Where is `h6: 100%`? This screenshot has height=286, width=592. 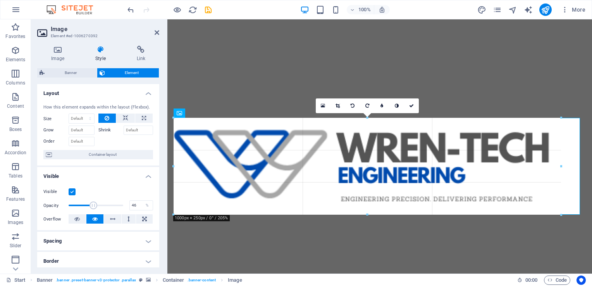
h6: 100% is located at coordinates (364, 10).